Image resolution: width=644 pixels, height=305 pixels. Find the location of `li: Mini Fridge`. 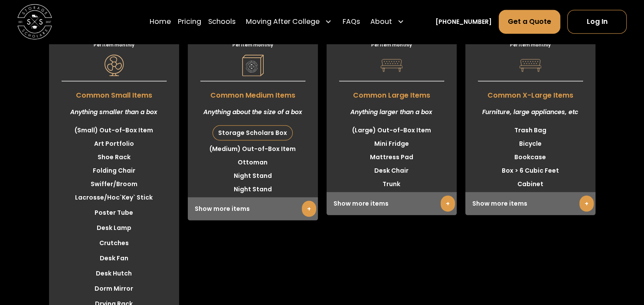

li: Mini Fridge is located at coordinates (391, 143).